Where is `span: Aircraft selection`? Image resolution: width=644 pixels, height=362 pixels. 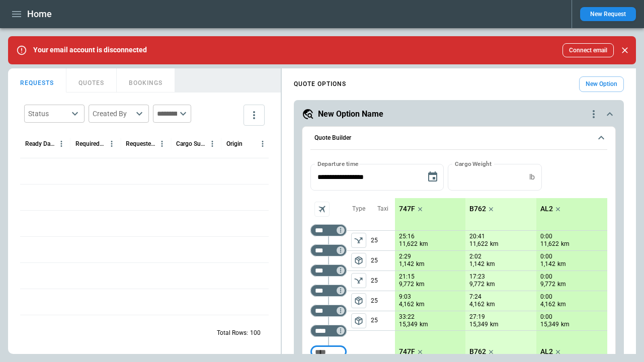
span: Aircraft selection is located at coordinates (322, 210).